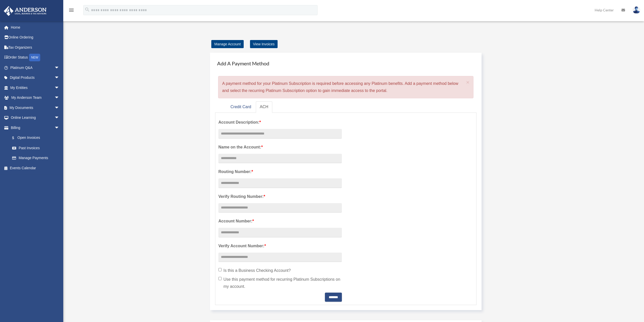 The width and height of the screenshot is (644, 322). I want to click on a: Platinum Q&Aarrow_drop_down, so click(35, 67).